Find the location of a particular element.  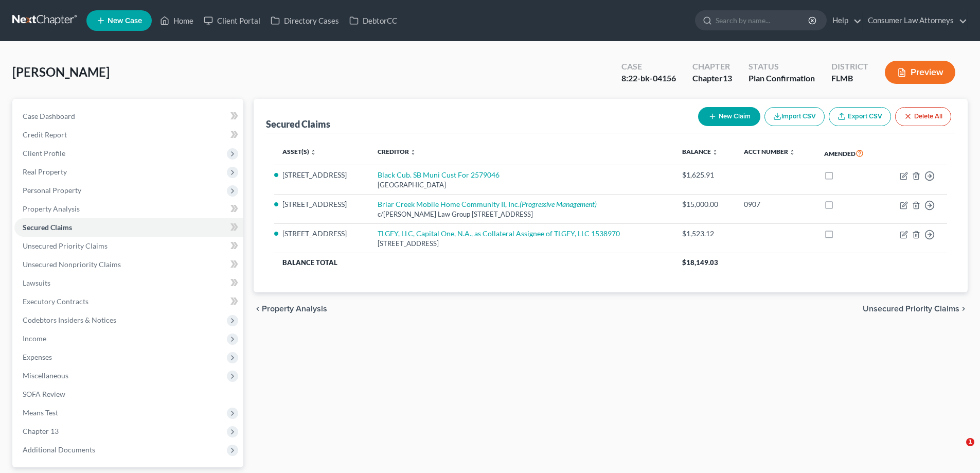

a: Directory Cases is located at coordinates (304, 21).